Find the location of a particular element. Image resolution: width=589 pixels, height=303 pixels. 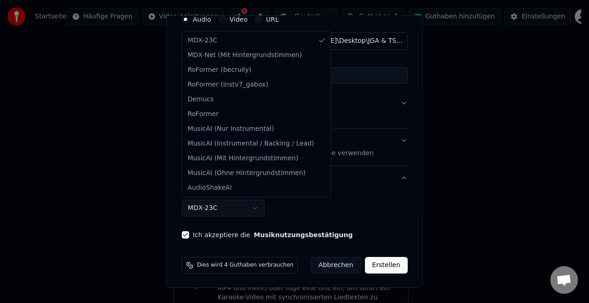

span: MusicAI (Instrumental / Backing / Lead) is located at coordinates (251, 144).